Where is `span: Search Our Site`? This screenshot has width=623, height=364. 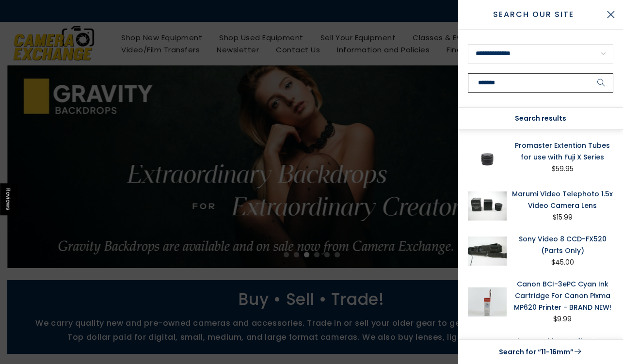
span: Search Our Site is located at coordinates (533, 15).